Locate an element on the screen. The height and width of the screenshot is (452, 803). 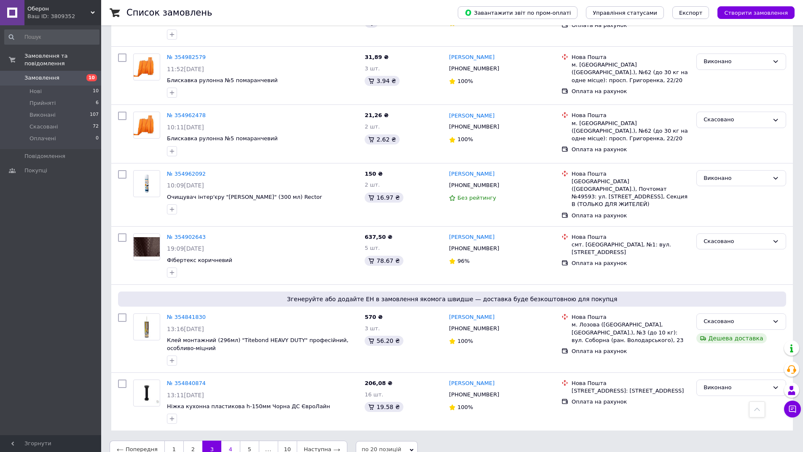
div: 3.94 ₴ is located at coordinates (382, 81).